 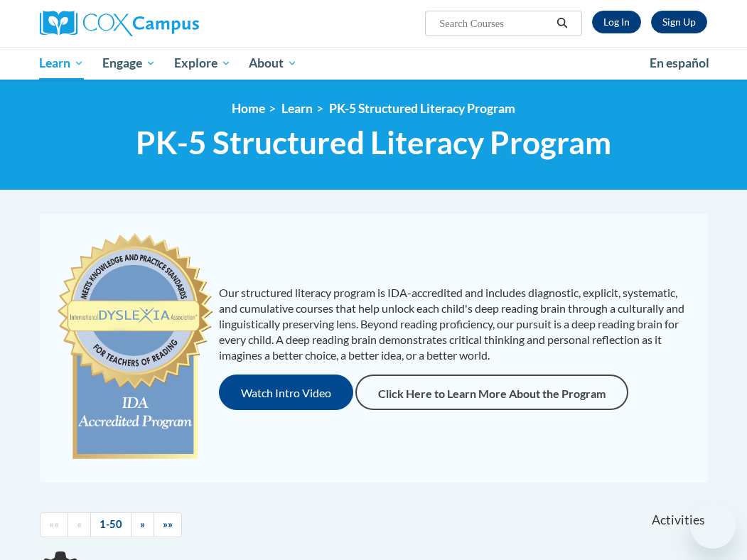 I want to click on span: Explore, so click(x=202, y=64).